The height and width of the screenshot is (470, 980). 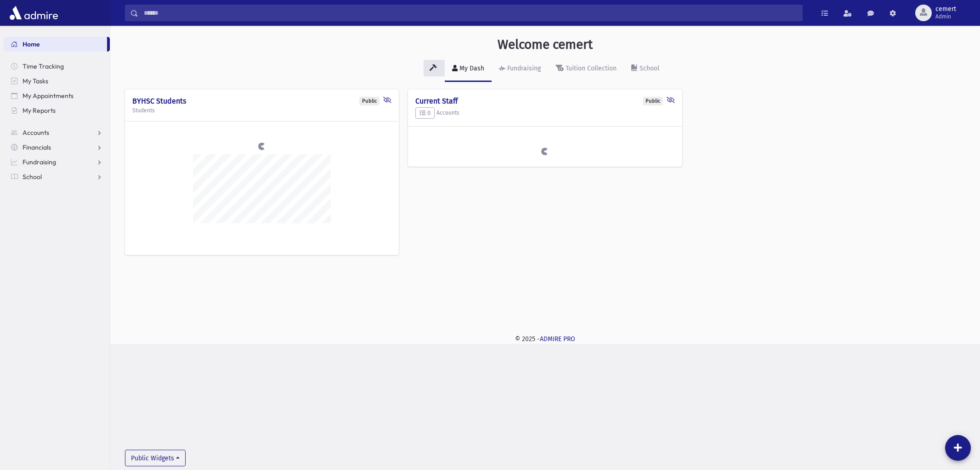 I want to click on button: 0, so click(x=425, y=113).